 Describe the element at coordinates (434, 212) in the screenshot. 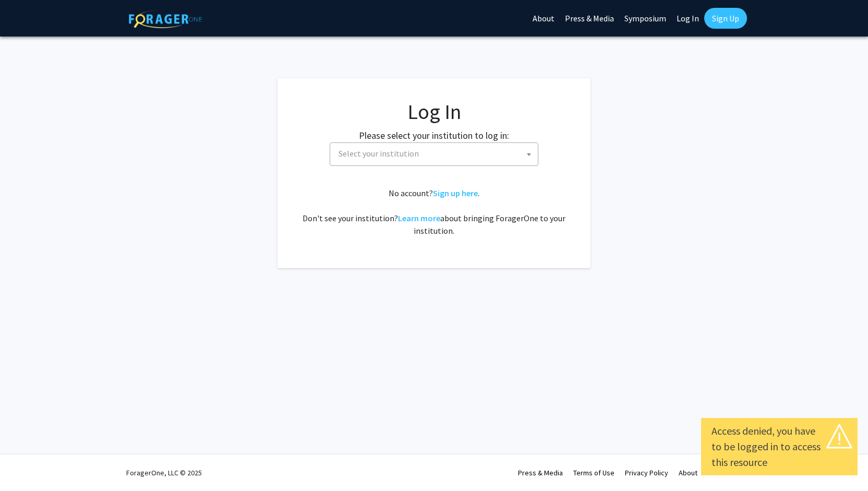

I see `div: No account? . Don't see your institution? about bringing ForagerOne to your institution.` at that location.